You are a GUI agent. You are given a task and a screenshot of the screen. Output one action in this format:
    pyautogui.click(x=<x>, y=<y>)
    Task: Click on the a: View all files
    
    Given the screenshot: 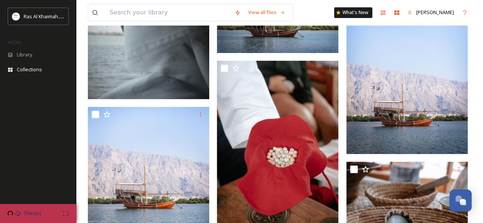 What is the action you would take?
    pyautogui.click(x=267, y=12)
    